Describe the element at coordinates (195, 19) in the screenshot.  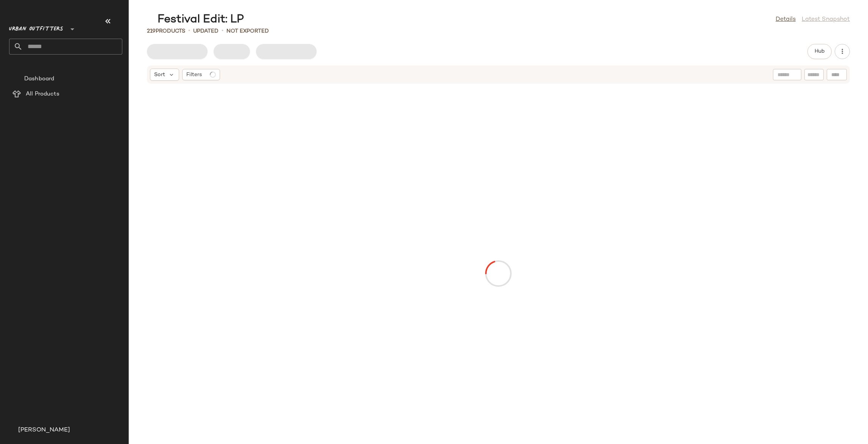
I see `div: Festival Edit: LP` at that location.